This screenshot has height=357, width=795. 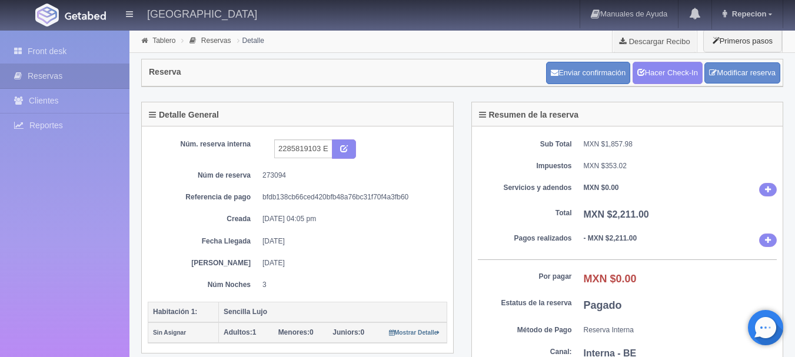 I want to click on th: Sencilla Lujo, so click(x=333, y=312).